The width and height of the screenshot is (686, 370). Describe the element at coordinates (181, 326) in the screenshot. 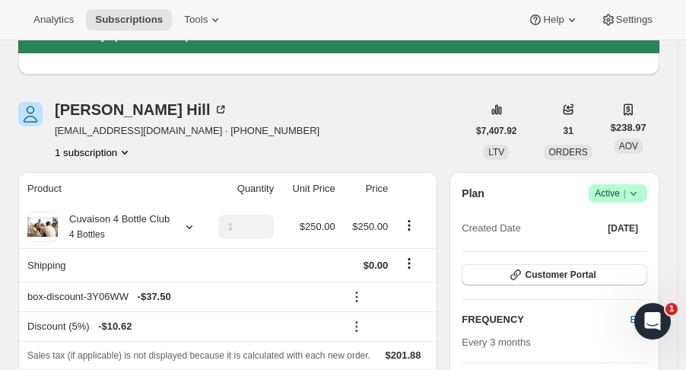

I see `div: Discount (5%)` at that location.